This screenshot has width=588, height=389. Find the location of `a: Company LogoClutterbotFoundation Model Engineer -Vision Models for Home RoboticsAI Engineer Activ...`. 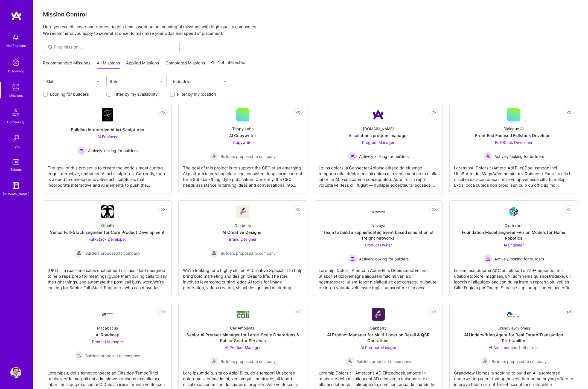

a: Company LogoClutterbotFoundation Model Engineer -Vision Models for Home RoboticsAI Engineer Activ... is located at coordinates (514, 248).